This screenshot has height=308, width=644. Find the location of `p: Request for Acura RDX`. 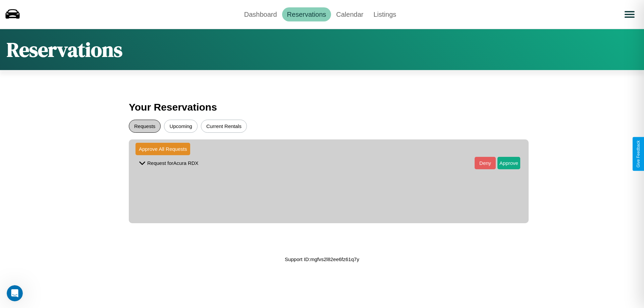

p: Request for Acura RDX is located at coordinates (173, 163).